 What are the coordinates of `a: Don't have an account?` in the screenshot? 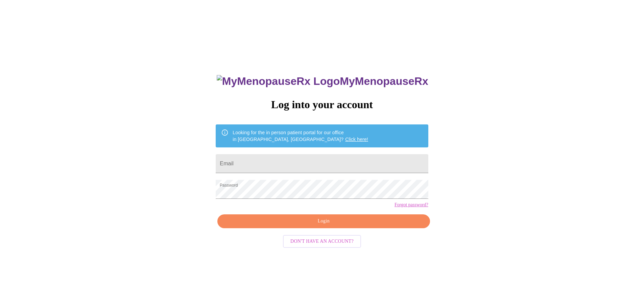 It's located at (321, 241).